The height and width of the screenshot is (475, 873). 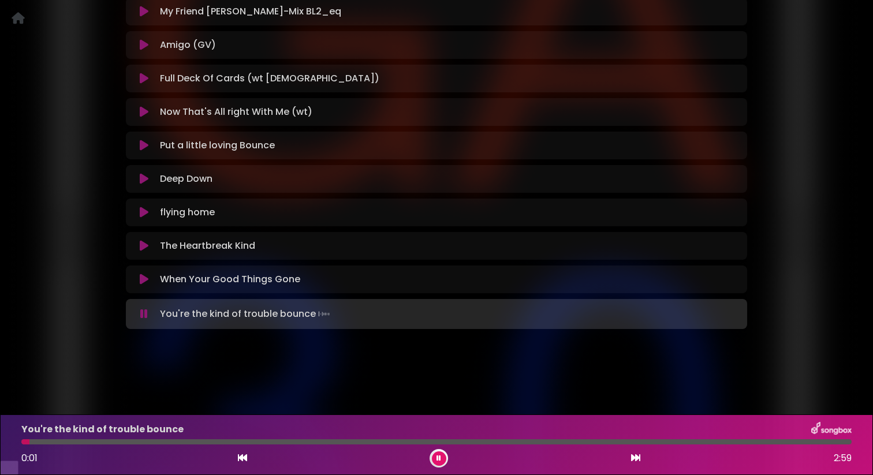 I want to click on p: Amigo (GV), so click(x=188, y=45).